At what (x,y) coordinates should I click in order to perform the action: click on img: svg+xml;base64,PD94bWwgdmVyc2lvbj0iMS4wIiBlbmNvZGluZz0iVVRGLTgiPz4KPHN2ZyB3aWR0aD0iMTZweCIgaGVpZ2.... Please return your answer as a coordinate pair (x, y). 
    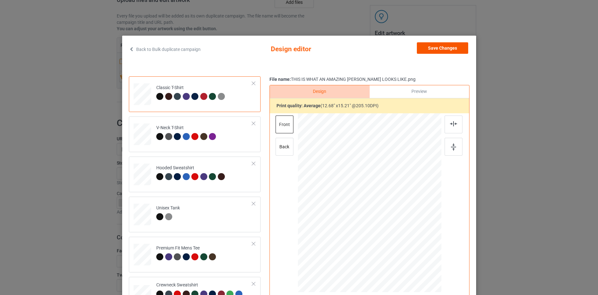
    Looking at the image, I should click on (453, 147).